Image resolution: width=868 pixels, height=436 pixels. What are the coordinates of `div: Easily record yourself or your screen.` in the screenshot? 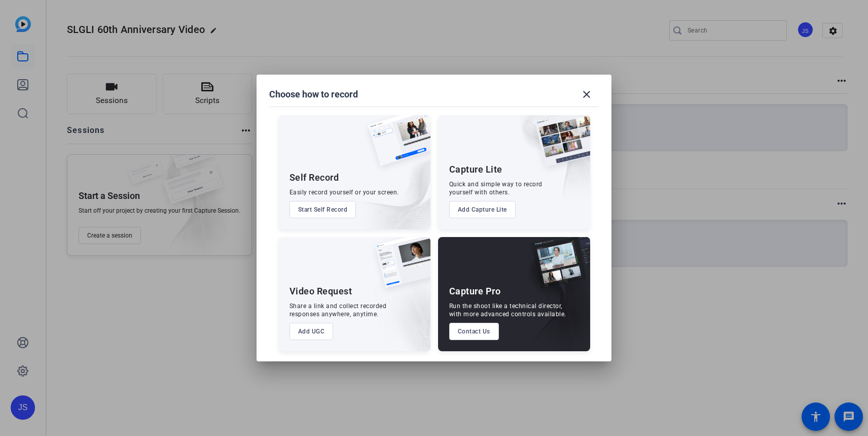 It's located at (344, 192).